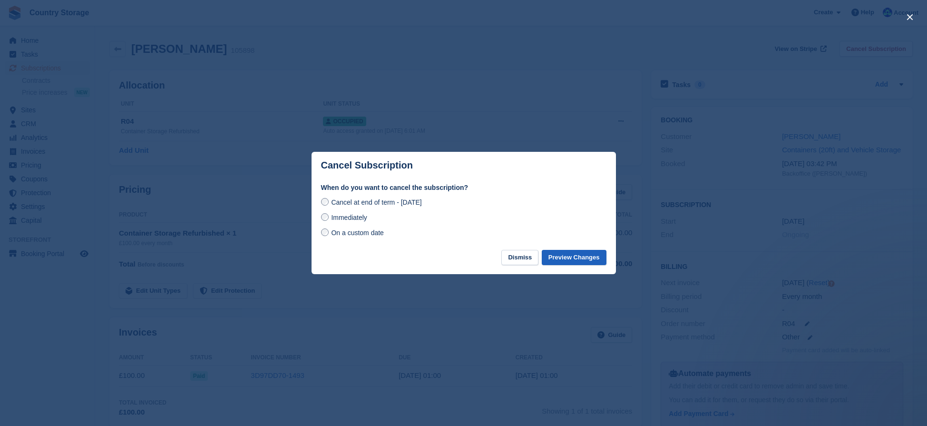 This screenshot has width=927, height=426. I want to click on label: When do you want to cancel the subscription?, so click(464, 187).